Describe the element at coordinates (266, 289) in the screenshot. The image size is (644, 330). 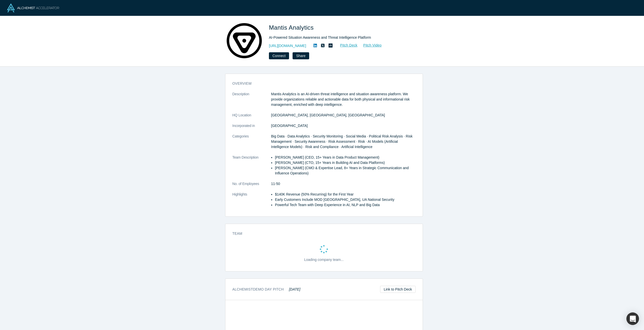
I see `h3: Alchemist Demo Day Pitch` at that location.